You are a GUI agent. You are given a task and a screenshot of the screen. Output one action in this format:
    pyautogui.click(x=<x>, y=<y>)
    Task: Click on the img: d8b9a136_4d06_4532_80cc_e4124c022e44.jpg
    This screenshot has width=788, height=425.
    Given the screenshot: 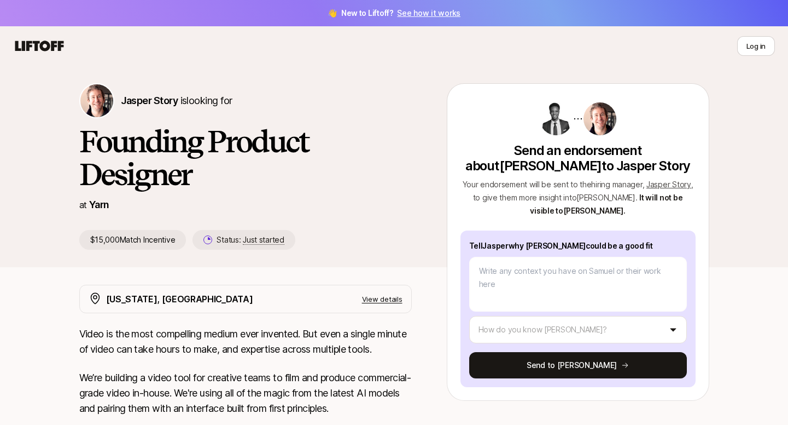 What is the action you would take?
    pyautogui.click(x=556, y=119)
    